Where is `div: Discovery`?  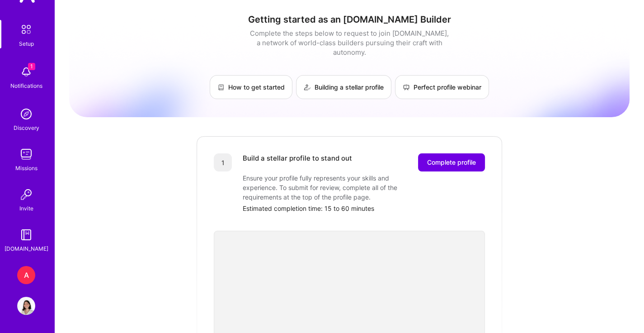 div: Discovery is located at coordinates (26, 127).